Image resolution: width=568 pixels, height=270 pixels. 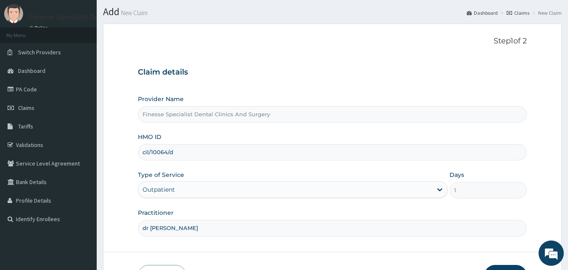 I want to click on textarea: Type your message and hit 'Enter', so click(x=82, y=195).